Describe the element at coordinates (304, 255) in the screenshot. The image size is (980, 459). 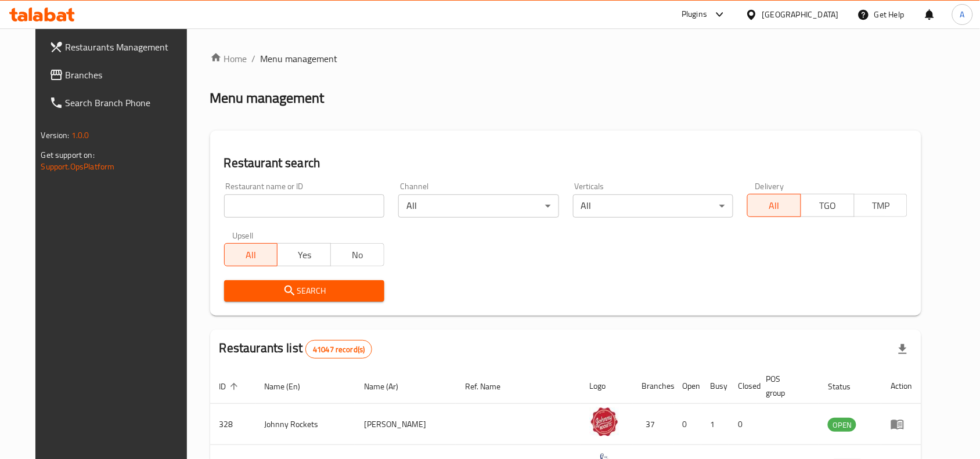
I see `span: Yes` at that location.